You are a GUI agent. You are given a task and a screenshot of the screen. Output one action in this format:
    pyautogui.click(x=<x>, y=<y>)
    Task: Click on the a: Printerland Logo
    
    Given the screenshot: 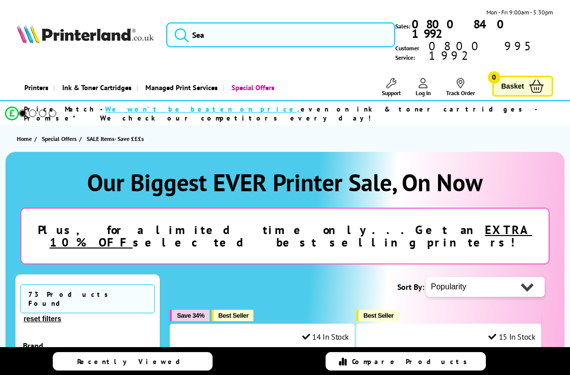 What is the action you would take?
    pyautogui.click(x=85, y=35)
    